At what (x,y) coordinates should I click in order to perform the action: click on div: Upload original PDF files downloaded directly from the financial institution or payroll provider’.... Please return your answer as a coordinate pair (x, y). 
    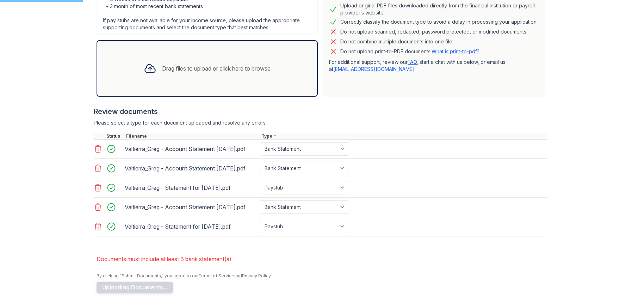
    Looking at the image, I should click on (440, 9).